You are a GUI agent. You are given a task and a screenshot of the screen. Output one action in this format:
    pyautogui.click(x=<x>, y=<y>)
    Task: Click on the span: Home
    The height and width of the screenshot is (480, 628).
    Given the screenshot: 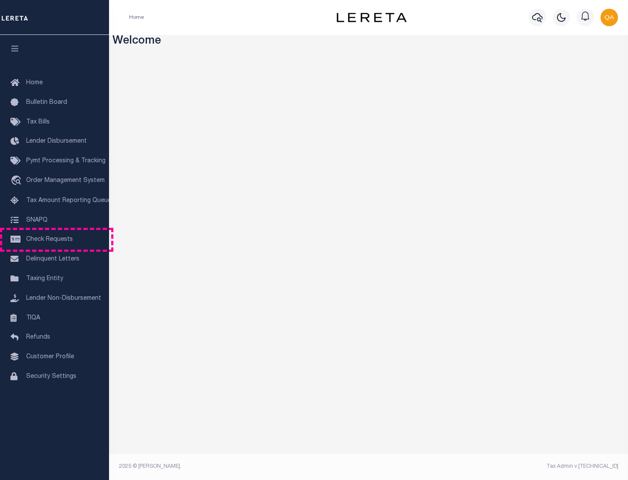 What is the action you would take?
    pyautogui.click(x=34, y=83)
    